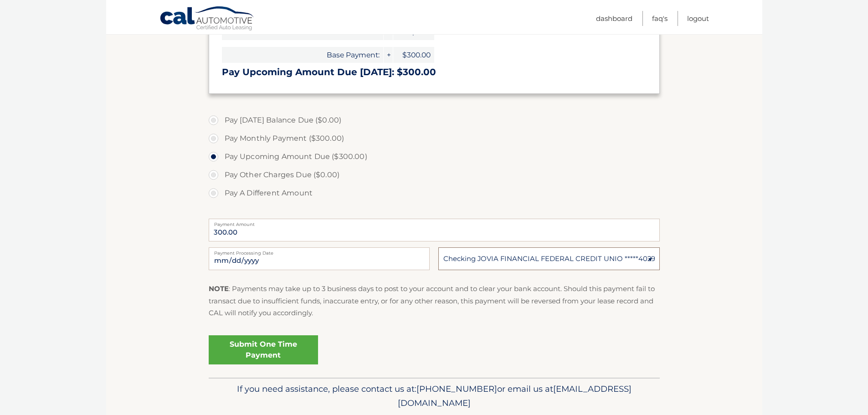  What do you see at coordinates (302, 55) in the screenshot?
I see `span: Base Payment:` at bounding box center [302, 55].